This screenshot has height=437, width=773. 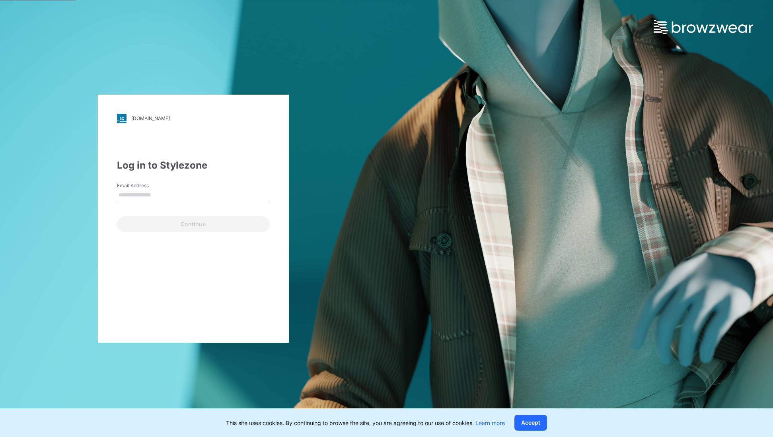 I want to click on img: svg+xml;base64,PHN2ZyB3aWR0aD0iMjgiIGhlaWdodD0iMjgiIHZpZXdCb3g9IjAgMCAyOCAyOCIgZmlsbD0ibm9uZSIgeG..., so click(x=122, y=119).